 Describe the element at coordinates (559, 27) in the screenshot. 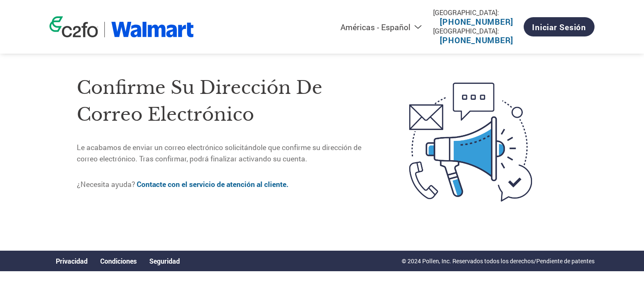

I see `a: Iniciar sesión` at that location.